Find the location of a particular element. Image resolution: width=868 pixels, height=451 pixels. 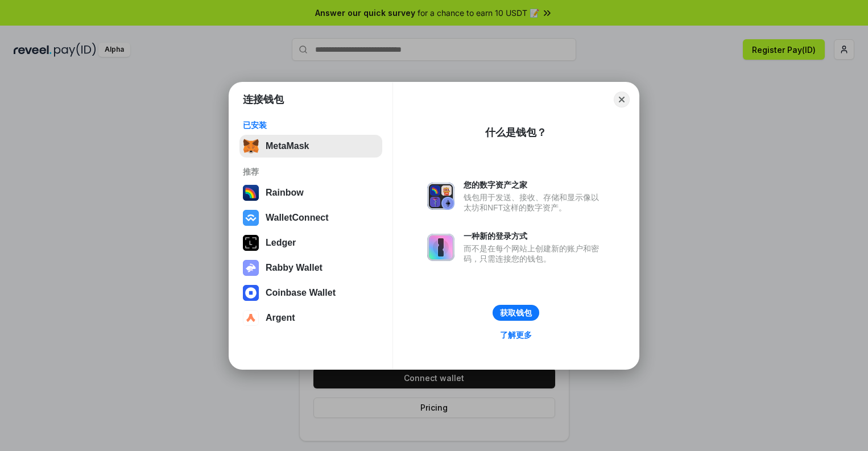

div: 什么是钱包？ is located at coordinates (516, 132).